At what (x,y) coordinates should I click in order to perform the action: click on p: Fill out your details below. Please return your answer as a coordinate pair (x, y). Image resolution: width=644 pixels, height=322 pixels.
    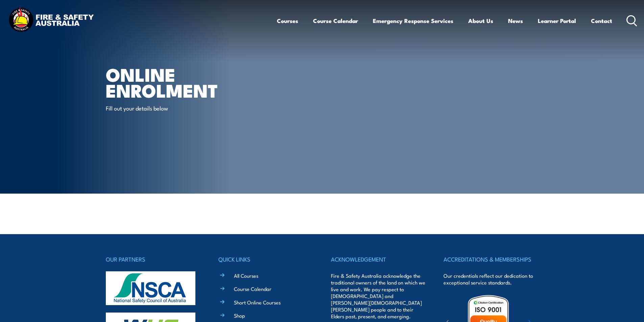
    Looking at the image, I should click on (167, 108).